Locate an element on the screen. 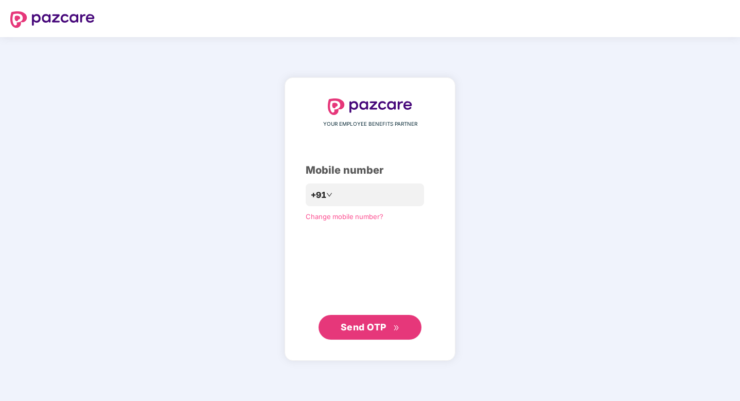 The width and height of the screenshot is (740, 401). span: Send OTP is located at coordinates (364, 326).